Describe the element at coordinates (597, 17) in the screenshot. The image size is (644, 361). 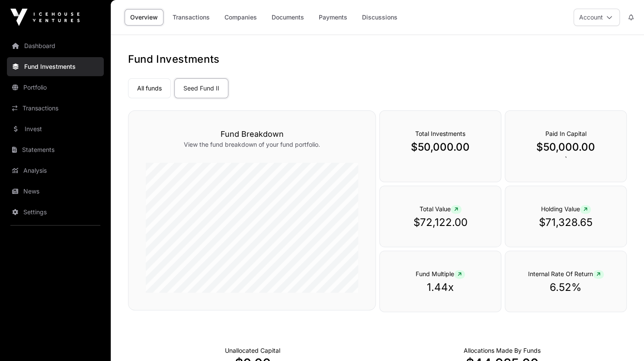
I see `button: Account` at that location.